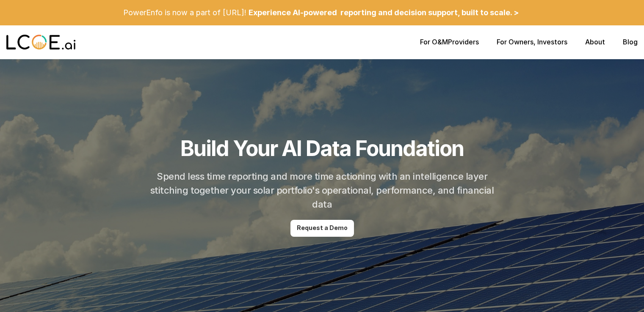 Image resolution: width=644 pixels, height=312 pixels. What do you see at coordinates (515, 42) in the screenshot?
I see `a: For Owners` at bounding box center [515, 42].